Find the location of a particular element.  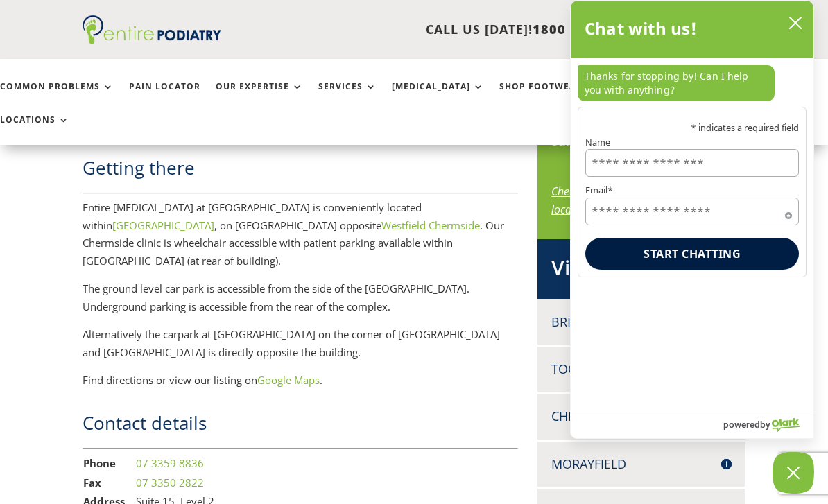

h2: Contact details is located at coordinates (300, 426).